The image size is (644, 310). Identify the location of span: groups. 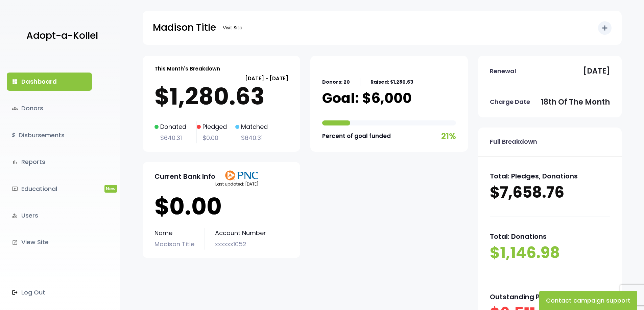
(14, 108).